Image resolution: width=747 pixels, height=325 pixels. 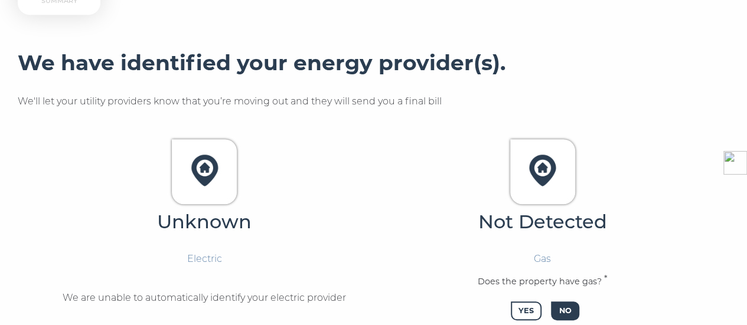 I want to click on h4: Not Detected, so click(x=543, y=222).